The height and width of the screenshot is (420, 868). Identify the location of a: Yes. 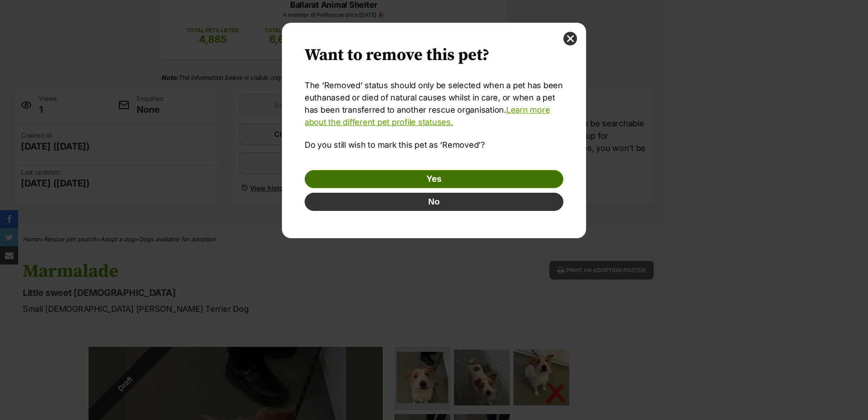
(434, 179).